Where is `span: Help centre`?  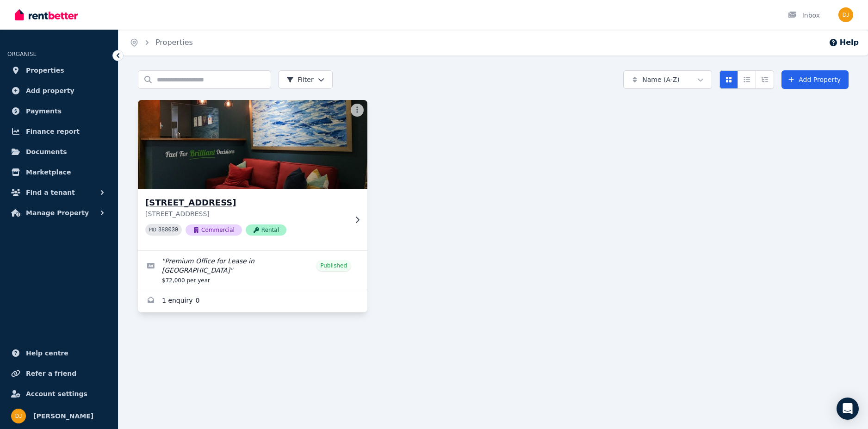 span: Help centre is located at coordinates (47, 353).